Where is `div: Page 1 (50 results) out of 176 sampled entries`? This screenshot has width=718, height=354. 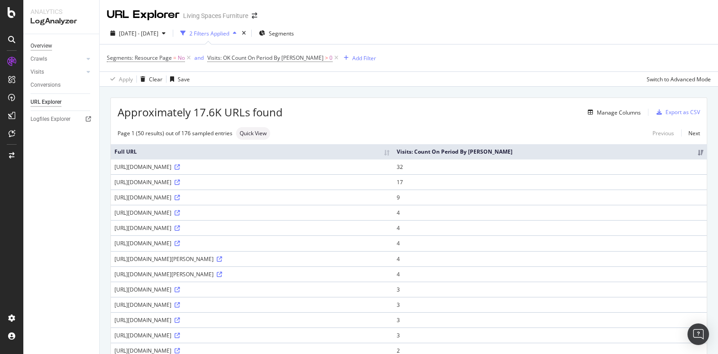
div: Page 1 (50 results) out of 176 sampled entries is located at coordinates (175, 133).